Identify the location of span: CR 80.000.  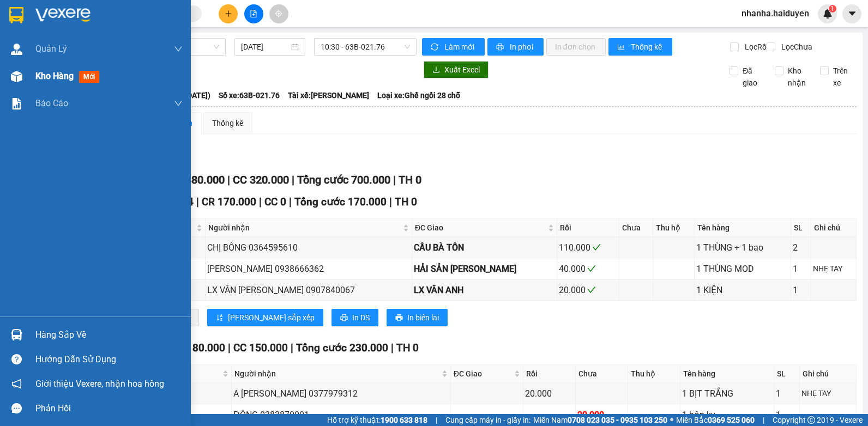
(201, 348).